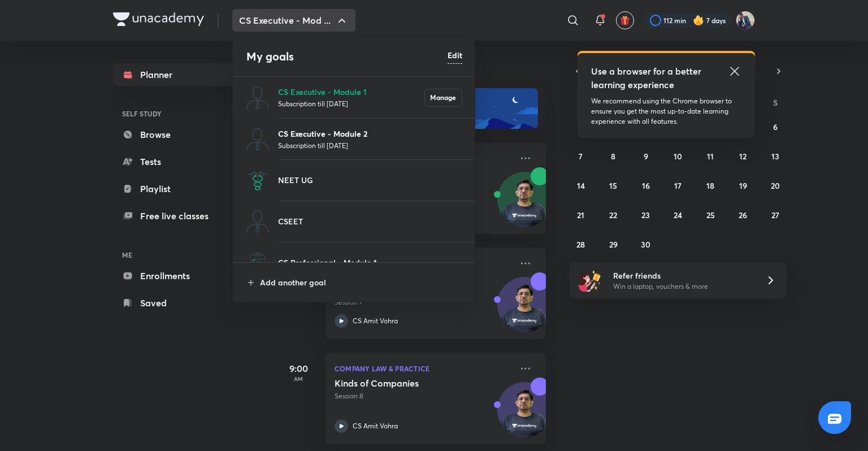  I want to click on img: CS Executive - Module 1, so click(258, 98).